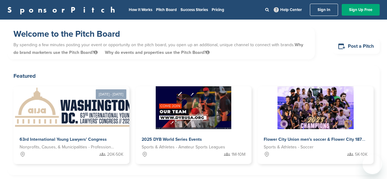  Describe the element at coordinates (315, 125) in the screenshot. I see `a: Sponsorpitch & Flower City Union men's soccer & Flower City 1872 women's soccer Sports & Athletes...` at that location.